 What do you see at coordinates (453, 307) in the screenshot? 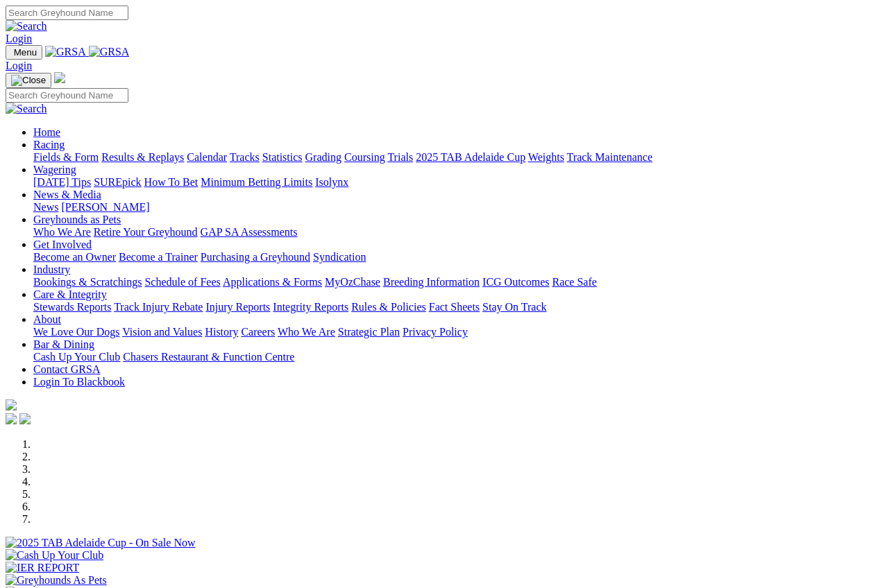
I see `div: Care & Integrity` at bounding box center [453, 307].